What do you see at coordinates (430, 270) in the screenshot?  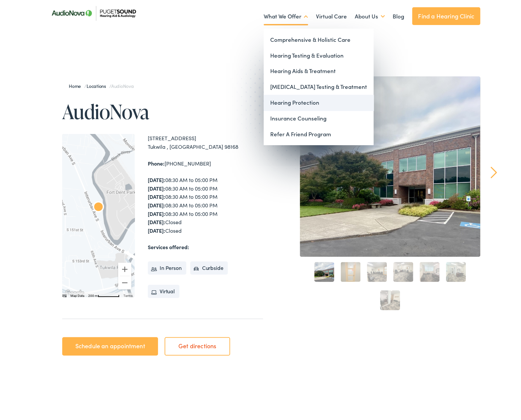 I see `a: 5` at bounding box center [430, 270].